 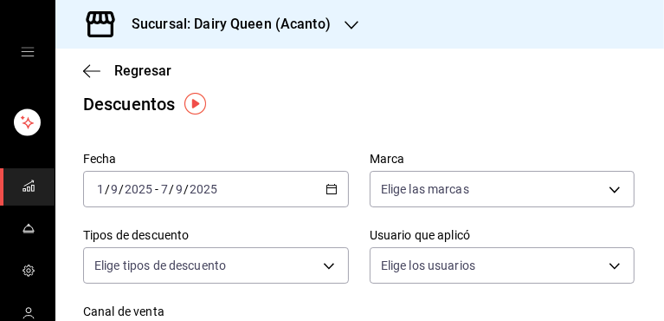 What do you see at coordinates (129, 104) in the screenshot?
I see `div: Descuentos` at bounding box center [129, 104].